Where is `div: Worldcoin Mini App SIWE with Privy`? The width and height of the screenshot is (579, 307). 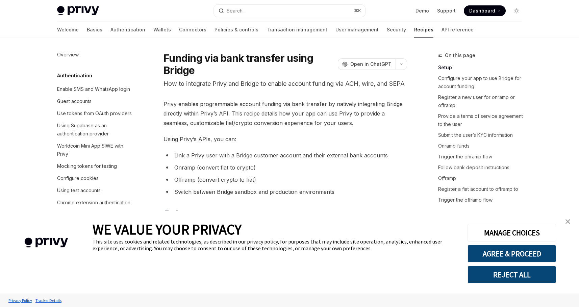 div: Worldcoin Mini App SIWE with Privy is located at coordinates (96, 150).